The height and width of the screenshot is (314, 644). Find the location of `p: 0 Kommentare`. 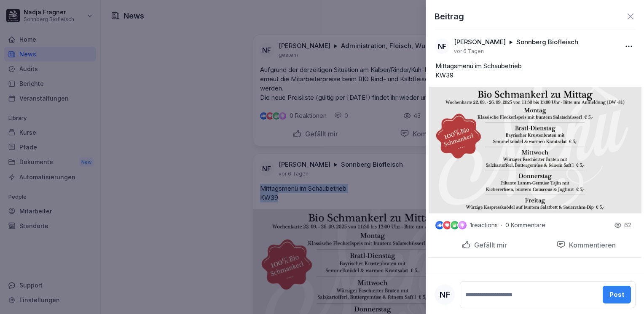

p: 0 Kommentare is located at coordinates (528, 225).